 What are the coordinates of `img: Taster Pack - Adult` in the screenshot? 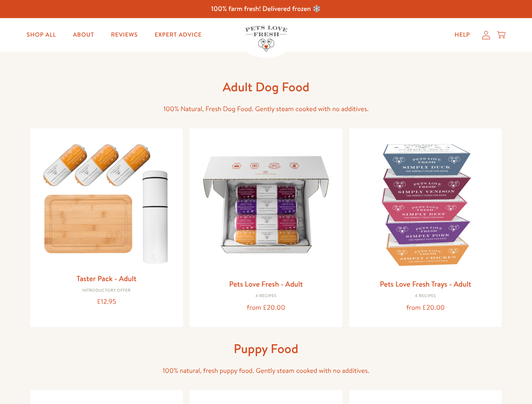 It's located at (106, 202).